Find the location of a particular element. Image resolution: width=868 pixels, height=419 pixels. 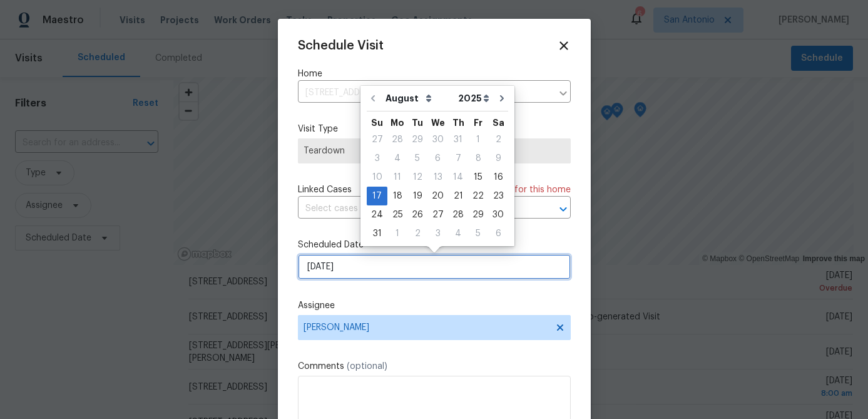

span: Linked Cases is located at coordinates (325, 190).